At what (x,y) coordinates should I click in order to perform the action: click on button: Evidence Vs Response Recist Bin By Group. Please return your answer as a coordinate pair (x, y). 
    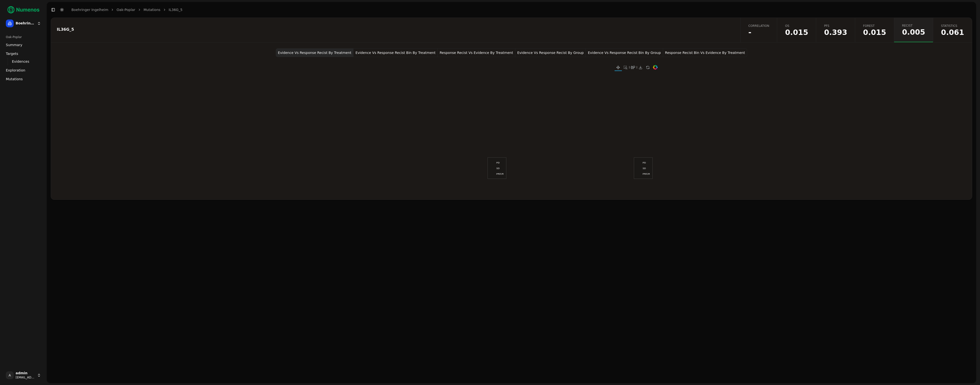
    Looking at the image, I should click on (625, 53).